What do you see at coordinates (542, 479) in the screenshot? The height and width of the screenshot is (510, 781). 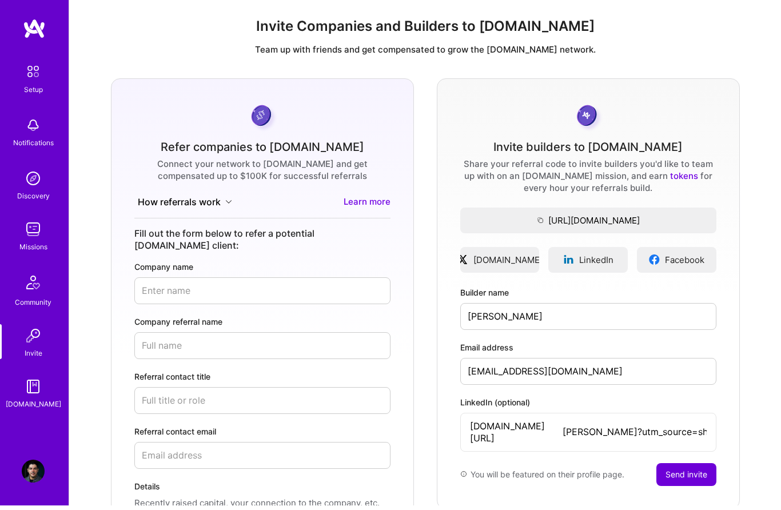 I see `div: You will be featured on their profile page.` at bounding box center [542, 479].